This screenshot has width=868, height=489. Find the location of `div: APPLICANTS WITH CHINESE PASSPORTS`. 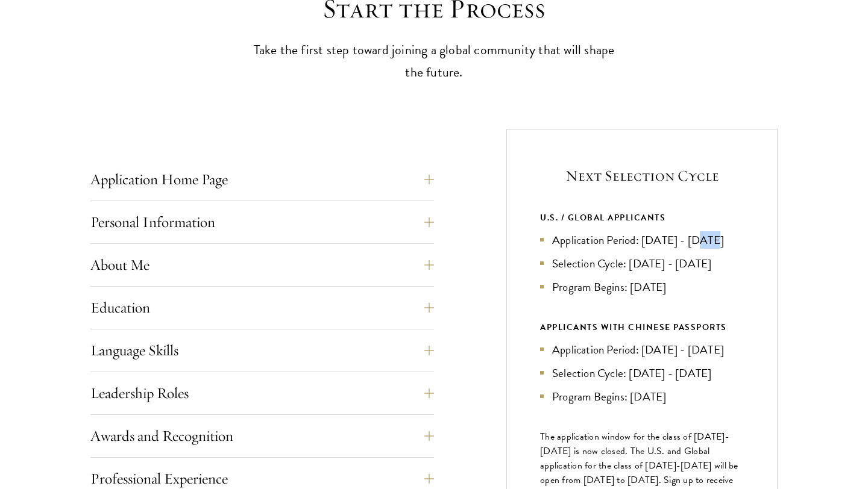

div: APPLICANTS WITH CHINESE PASSPORTS is located at coordinates (642, 327).